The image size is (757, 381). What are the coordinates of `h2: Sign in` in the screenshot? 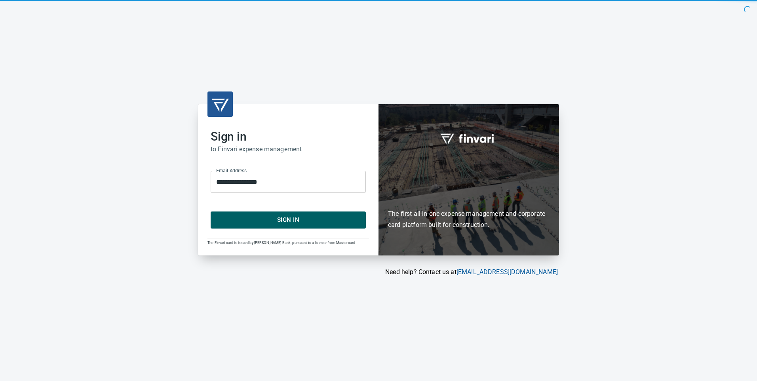 It's located at (288, 137).